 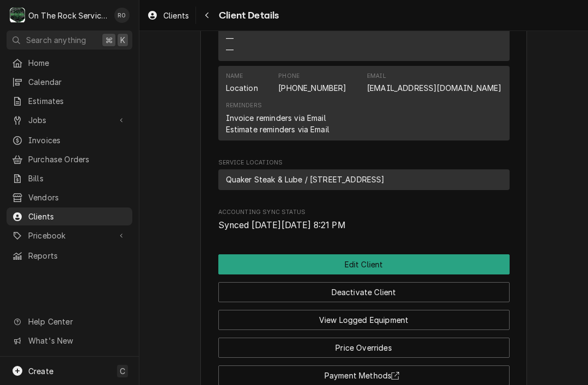 What do you see at coordinates (77, 82) in the screenshot?
I see `span: Calendar` at bounding box center [77, 82].